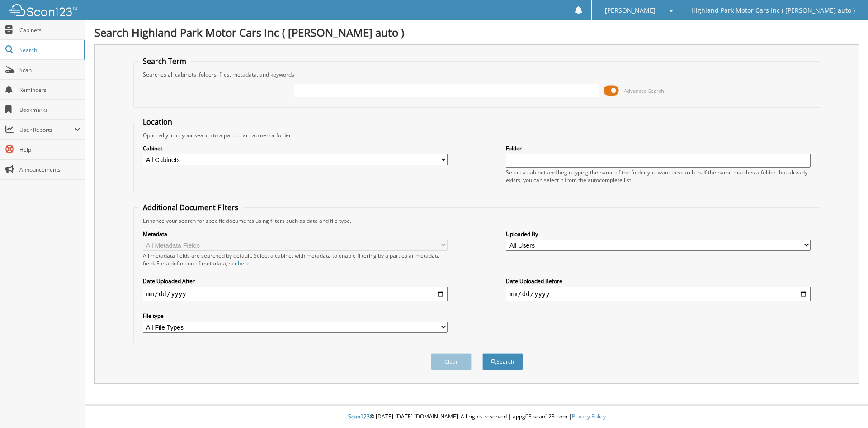 The image size is (868, 428). I want to click on span: Bookmarks, so click(50, 110).